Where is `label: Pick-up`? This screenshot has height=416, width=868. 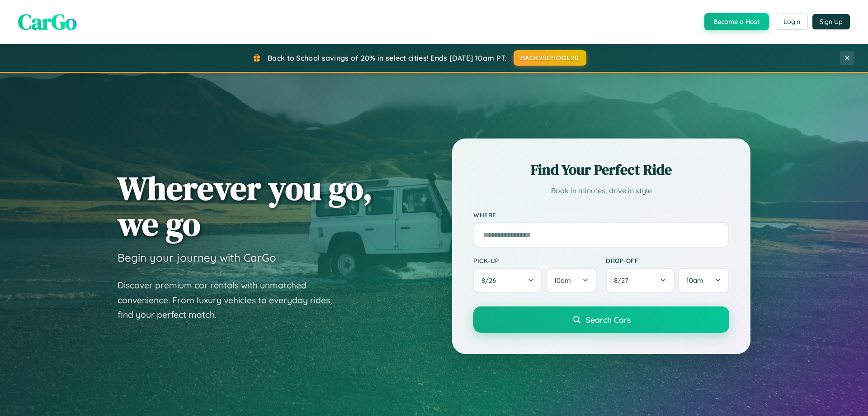 label: Pick-up is located at coordinates (535, 260).